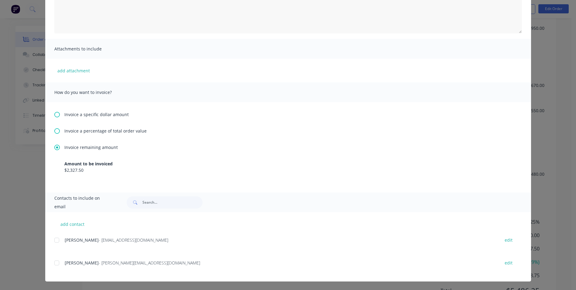 This screenshot has height=290, width=576. What do you see at coordinates (97, 114) in the screenshot?
I see `span: Invoice a specific dollar amount` at bounding box center [97, 114].